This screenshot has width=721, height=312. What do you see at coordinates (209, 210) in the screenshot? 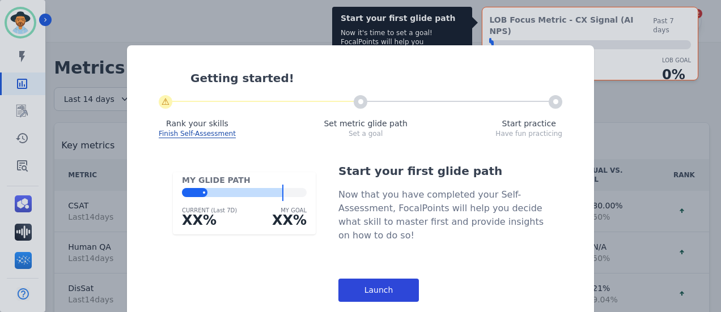
I see `div: CURRENT (Last 7D)` at bounding box center [209, 210].